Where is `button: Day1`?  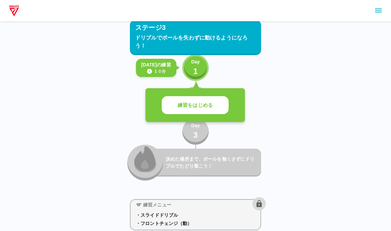 button: Day1 is located at coordinates (196, 68).